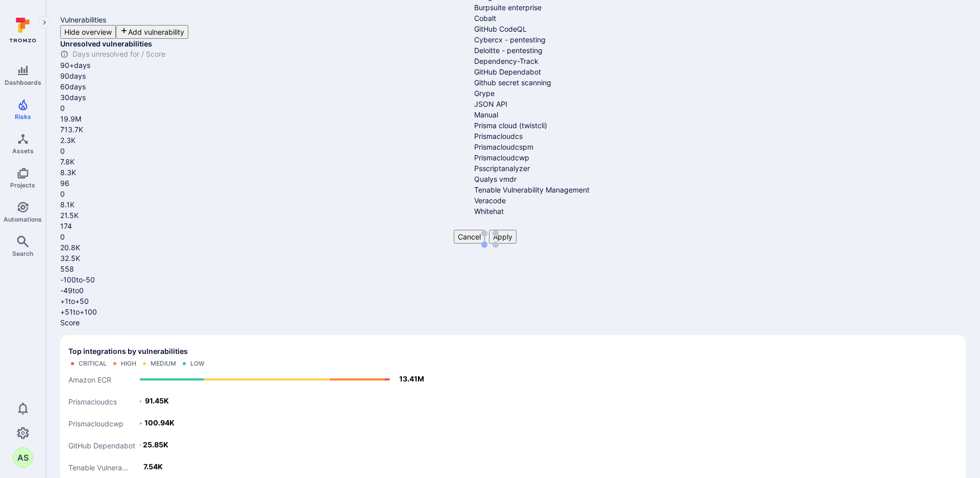  I want to click on li: Veracode, so click(539, 200).